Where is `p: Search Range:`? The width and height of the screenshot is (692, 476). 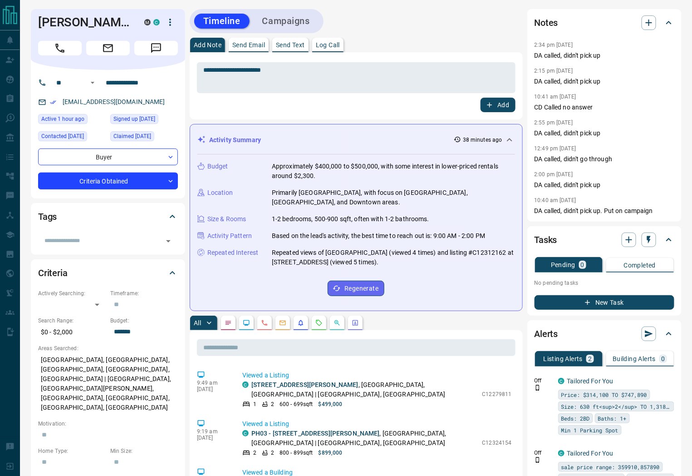 p: Search Range: is located at coordinates (72, 321).